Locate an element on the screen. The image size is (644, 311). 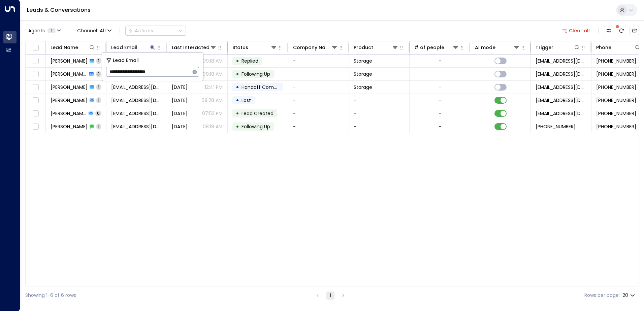
p: 08:28 AM is located at coordinates (212, 100).